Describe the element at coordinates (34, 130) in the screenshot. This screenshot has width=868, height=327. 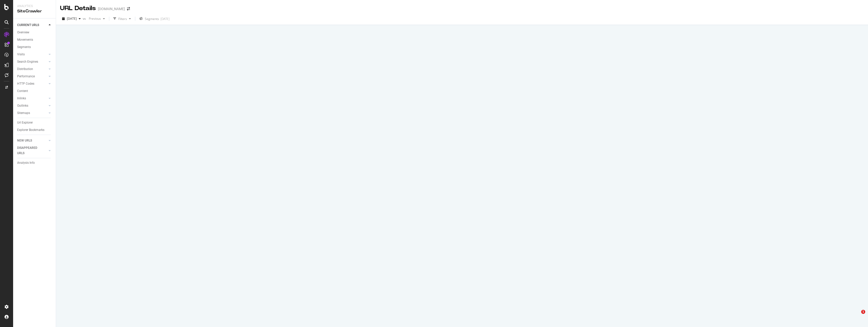
I see `a: Explorer Bookmarks` at that location.